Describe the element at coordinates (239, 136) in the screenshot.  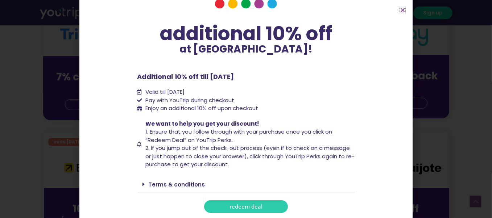
I see `span: 1. Ensure that you follow through with your purchase once you click on “Redeem Deal” on YouTrip P...` at that location.